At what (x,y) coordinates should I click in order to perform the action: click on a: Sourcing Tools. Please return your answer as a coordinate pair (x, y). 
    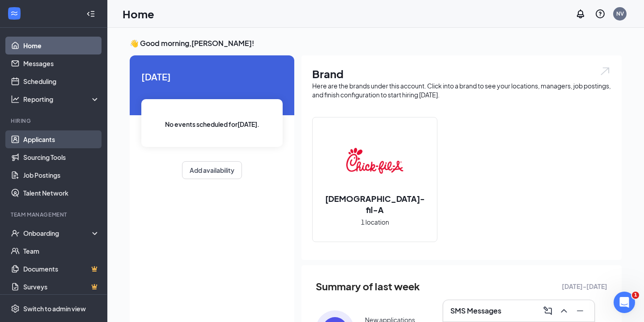
    Looking at the image, I should click on (61, 157).